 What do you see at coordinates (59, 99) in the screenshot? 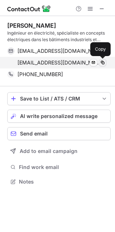
I see `button: save-profile-one-click` at bounding box center [59, 99].